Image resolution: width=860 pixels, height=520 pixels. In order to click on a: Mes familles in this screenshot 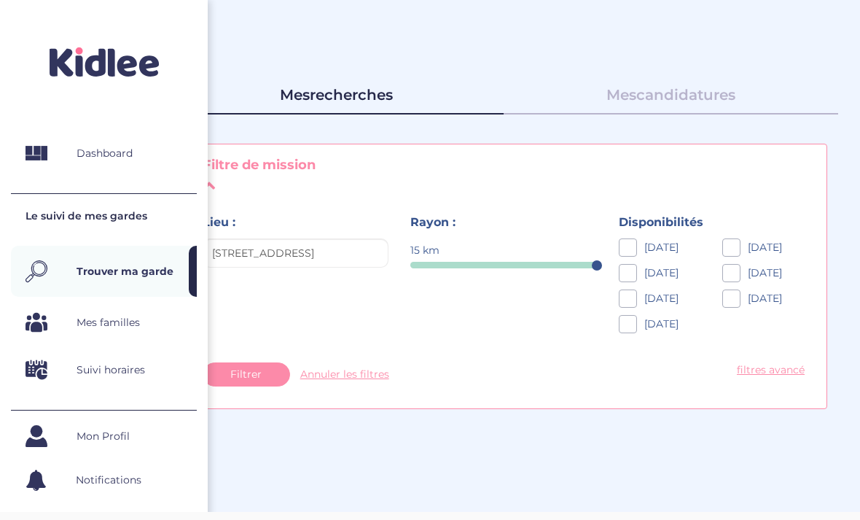, I will do `click(111, 322)`.